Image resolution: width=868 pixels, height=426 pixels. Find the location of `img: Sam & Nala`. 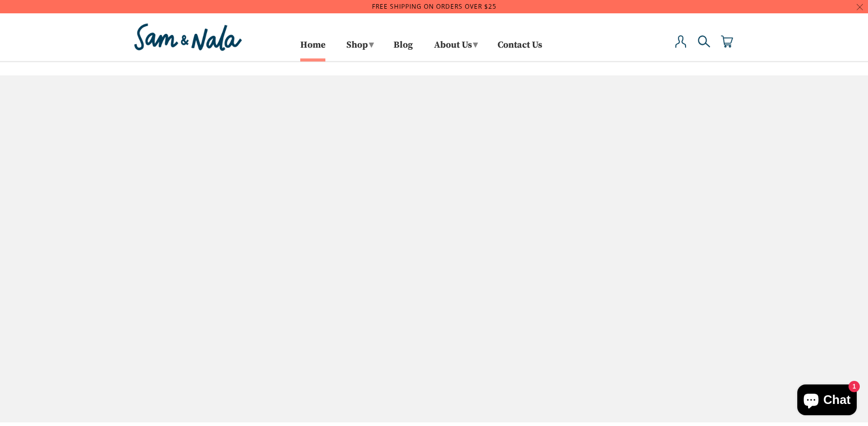

img: Sam & Nala is located at coordinates (188, 37).